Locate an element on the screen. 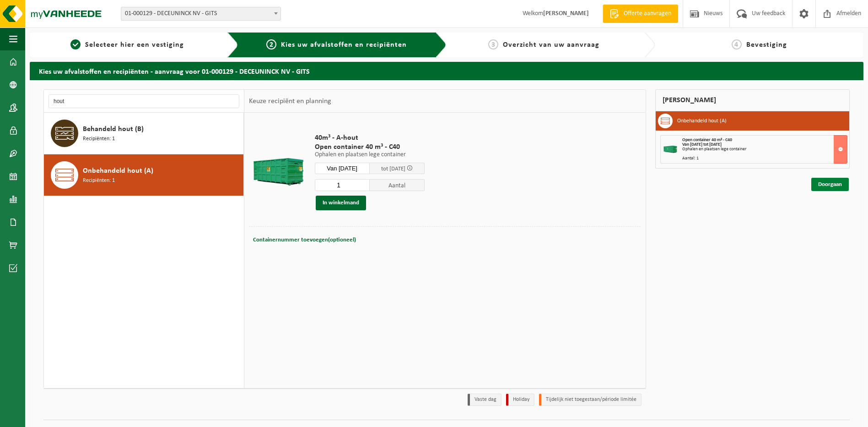 Image resolution: width=868 pixels, height=427 pixels. span: Bevestiging is located at coordinates (767, 45).